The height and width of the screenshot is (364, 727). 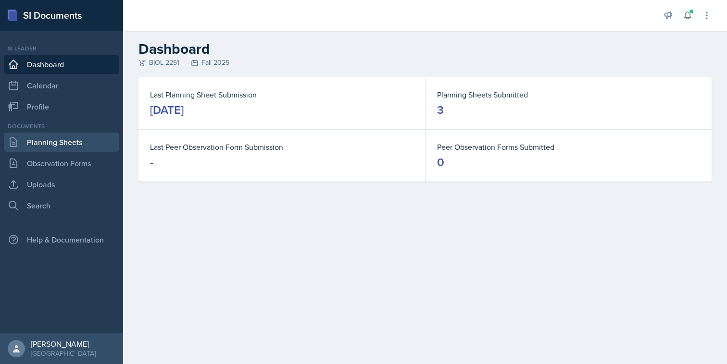 What do you see at coordinates (62, 163) in the screenshot?
I see `a: Observation Forms` at bounding box center [62, 163].